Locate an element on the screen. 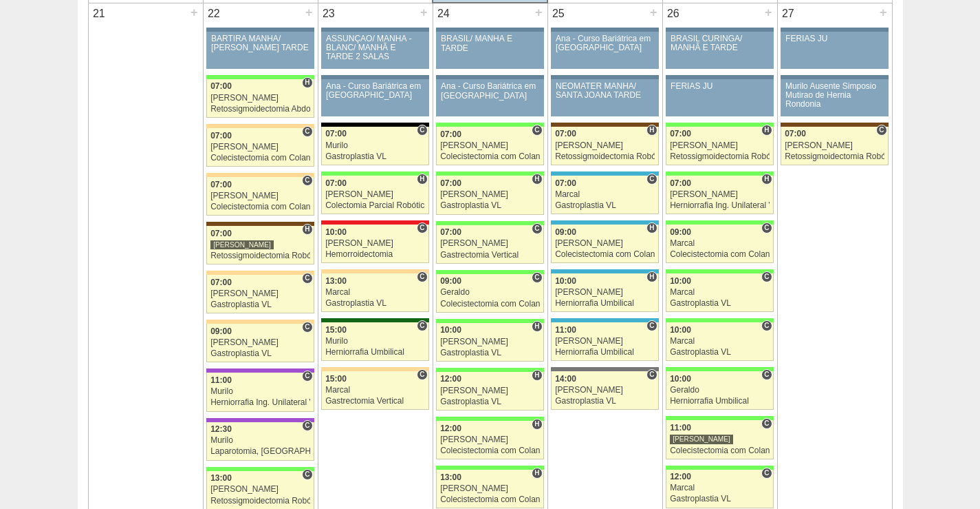 The image size is (980, 509). span: 09:00 is located at coordinates (450, 281).